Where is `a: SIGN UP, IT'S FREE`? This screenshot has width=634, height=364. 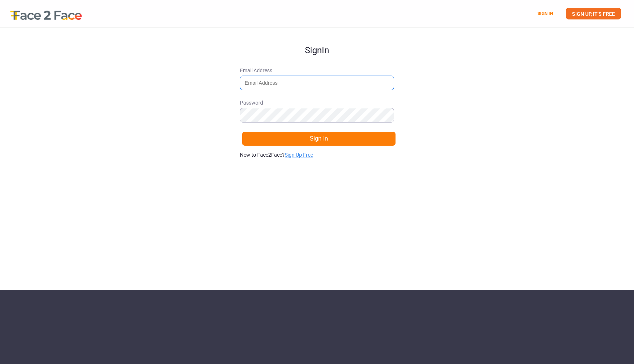 a: SIGN UP, IT'S FREE is located at coordinates (593, 13).